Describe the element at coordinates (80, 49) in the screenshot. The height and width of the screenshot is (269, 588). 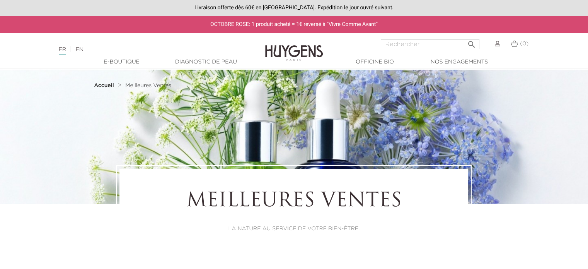
I see `a: EN` at that location.